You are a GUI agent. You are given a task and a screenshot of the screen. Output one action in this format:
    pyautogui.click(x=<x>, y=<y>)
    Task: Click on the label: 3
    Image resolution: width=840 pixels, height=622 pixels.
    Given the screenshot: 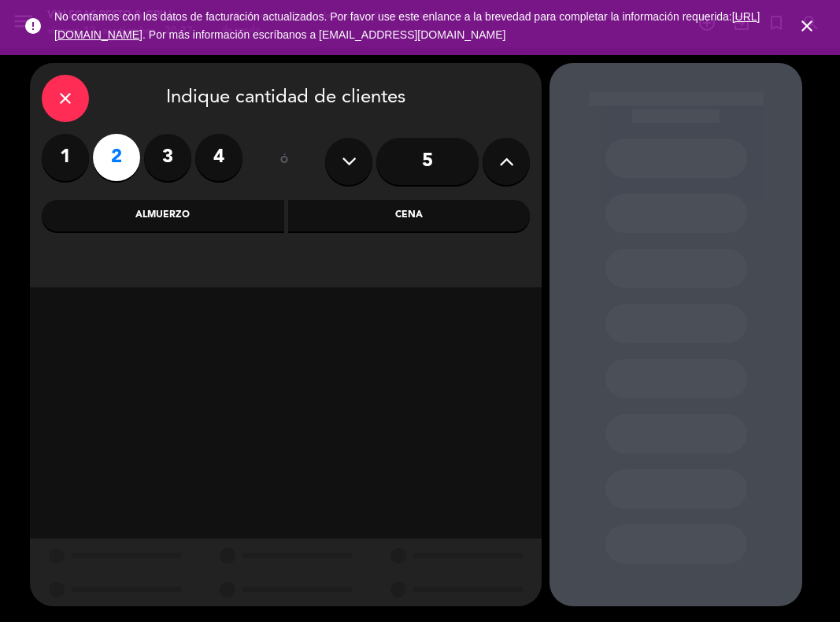 What is the action you would take?
    pyautogui.click(x=168, y=158)
    